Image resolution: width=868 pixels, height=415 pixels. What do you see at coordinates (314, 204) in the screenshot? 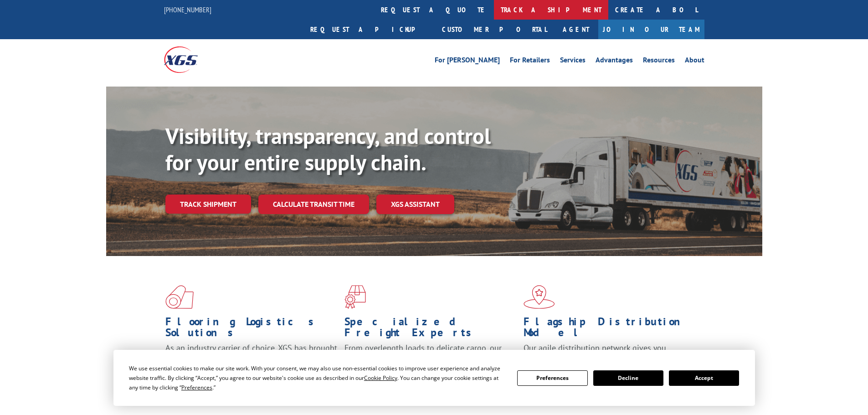
I see `a: Calculate transit time` at bounding box center [314, 204].